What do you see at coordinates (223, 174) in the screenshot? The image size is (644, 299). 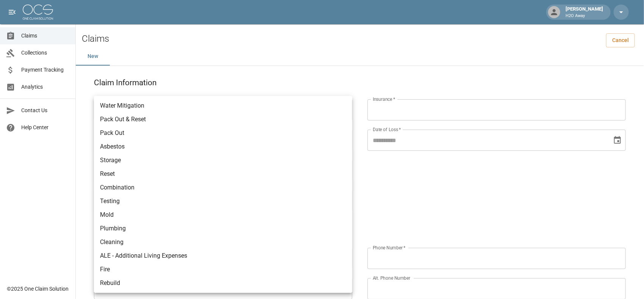 I see `li: Reset` at bounding box center [223, 174].